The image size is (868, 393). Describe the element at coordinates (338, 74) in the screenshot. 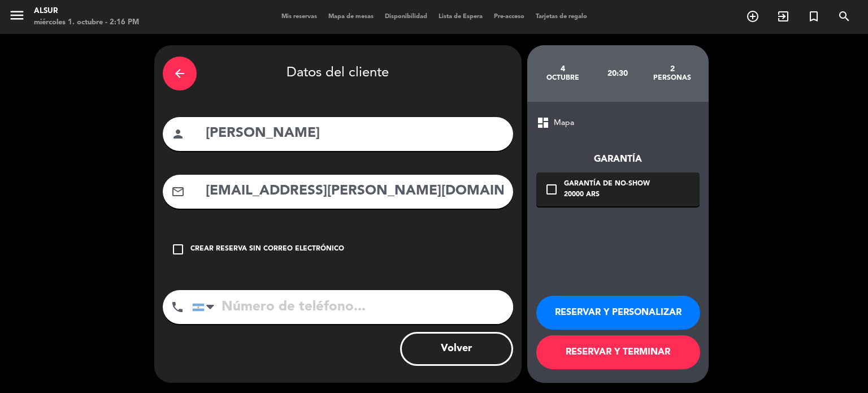

I see `div: Datos del cliente` at that location.